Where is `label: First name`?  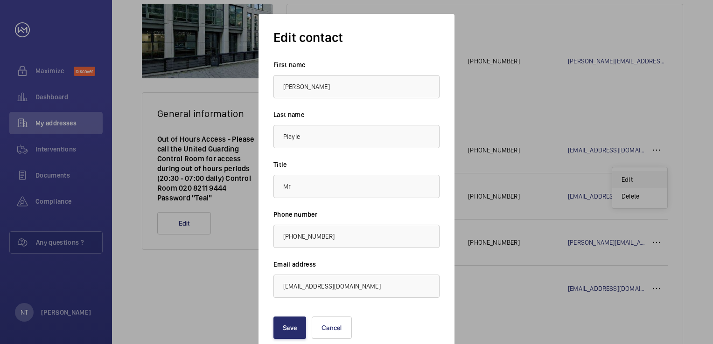
label: First name is located at coordinates (357, 65).